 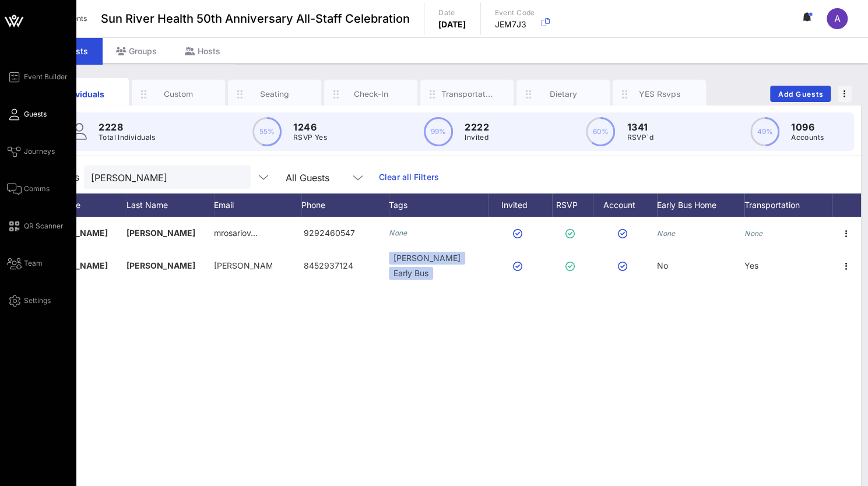 What do you see at coordinates (837, 19) in the screenshot?
I see `span: A` at bounding box center [837, 19].